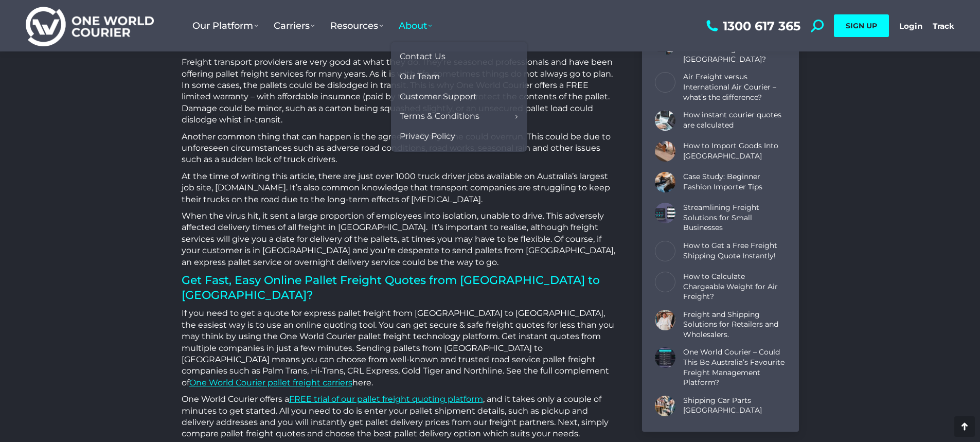  Describe the element at coordinates (735, 120) in the screenshot. I see `a: How instant courier quotes are calculated` at that location.